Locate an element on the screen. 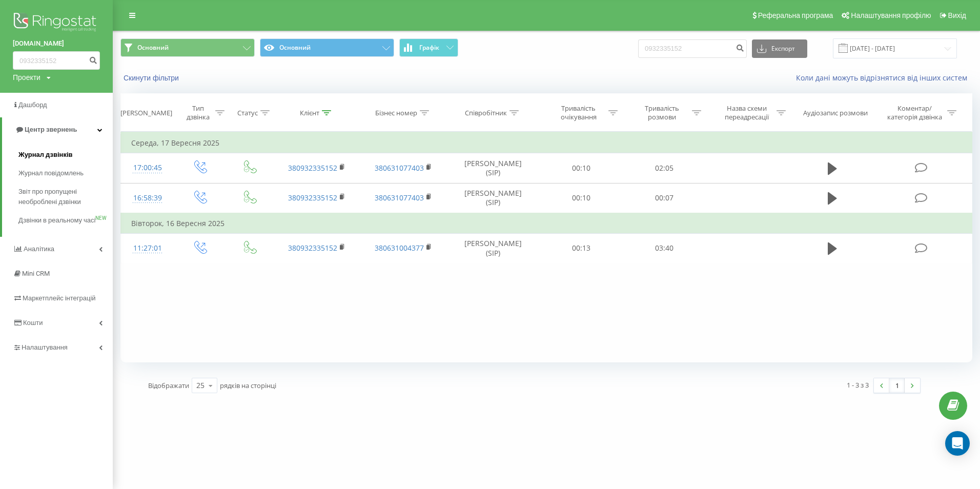 Image resolution: width=980 pixels, height=489 pixels. a: Дзвінки в реальному часіNEW is located at coordinates (66, 221).